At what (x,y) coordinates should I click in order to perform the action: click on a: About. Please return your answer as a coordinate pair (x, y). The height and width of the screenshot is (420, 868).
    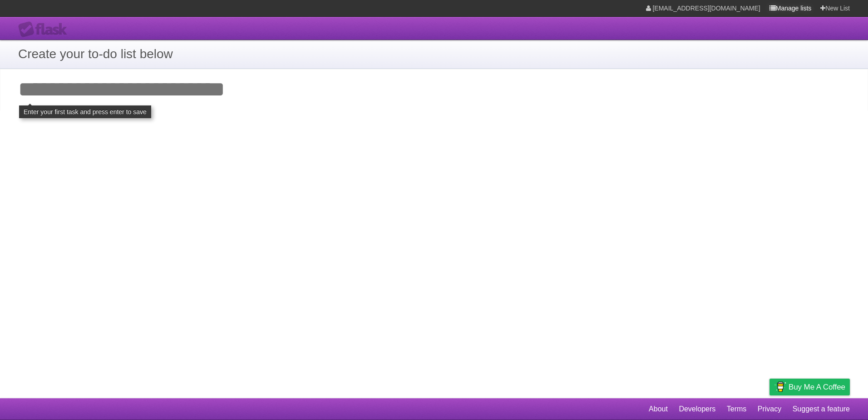
    Looking at the image, I should click on (658, 409).